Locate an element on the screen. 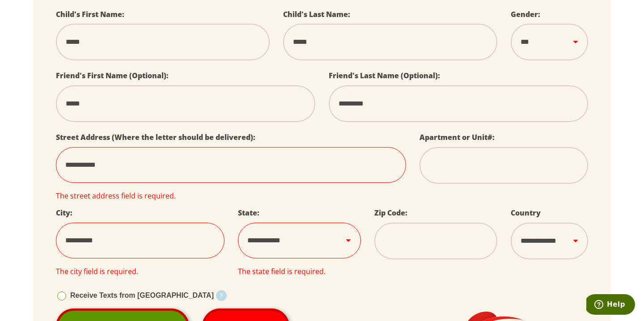 This screenshot has height=321, width=644. label: Child's Last Name: is located at coordinates (317, 15).